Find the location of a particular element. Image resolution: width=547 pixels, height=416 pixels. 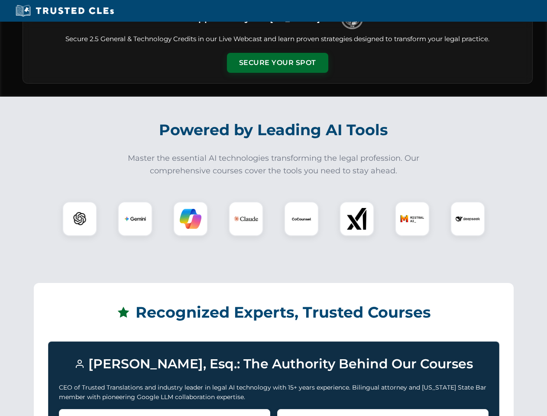

img: Mistral AI Logo is located at coordinates (413, 219).